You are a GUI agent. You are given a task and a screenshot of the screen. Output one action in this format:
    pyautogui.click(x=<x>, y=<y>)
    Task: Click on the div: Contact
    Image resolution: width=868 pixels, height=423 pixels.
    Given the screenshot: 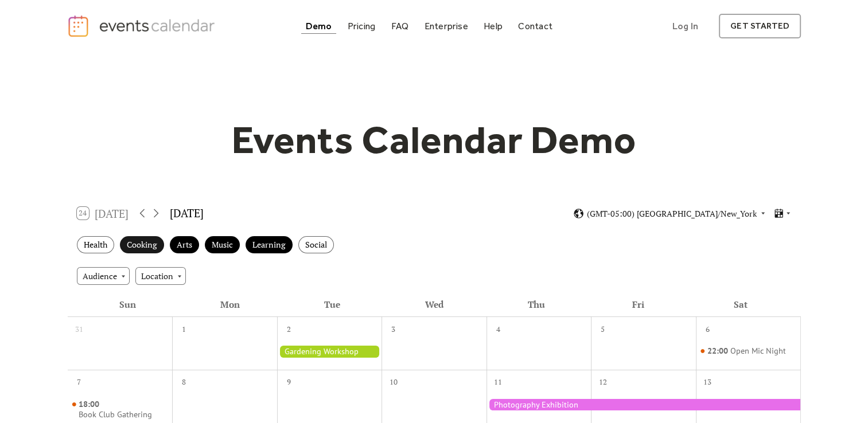 What is the action you would take?
    pyautogui.click(x=535, y=26)
    